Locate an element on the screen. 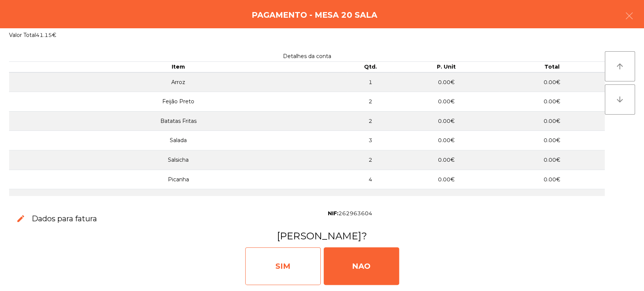 The width and height of the screenshot is (644, 291). span: Detalhes da conta is located at coordinates (307, 56).